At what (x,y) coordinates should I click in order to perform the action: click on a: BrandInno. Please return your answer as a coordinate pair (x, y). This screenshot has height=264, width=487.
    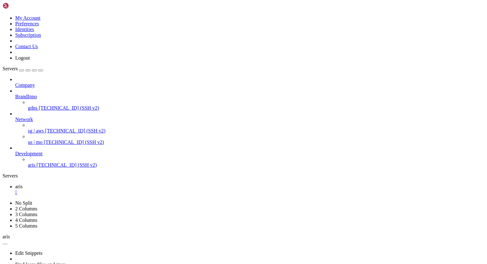
    Looking at the image, I should click on (250, 97).